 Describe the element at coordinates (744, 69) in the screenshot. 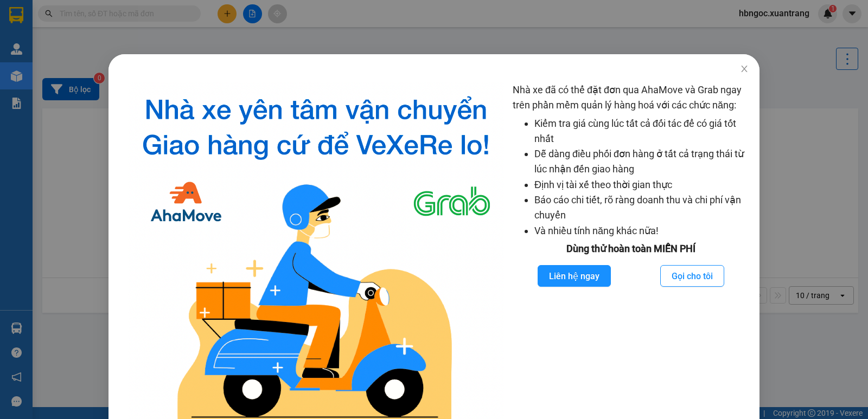

I see `button: Close` at that location.